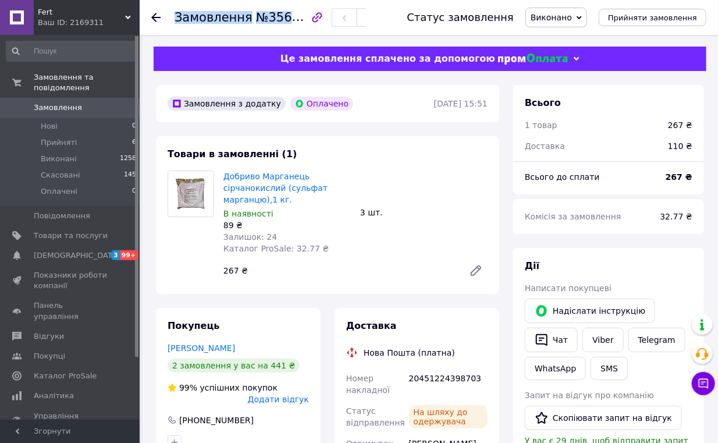 This screenshot has width=718, height=443. I want to click on span: Замовлення та повідомлення, so click(87, 83).